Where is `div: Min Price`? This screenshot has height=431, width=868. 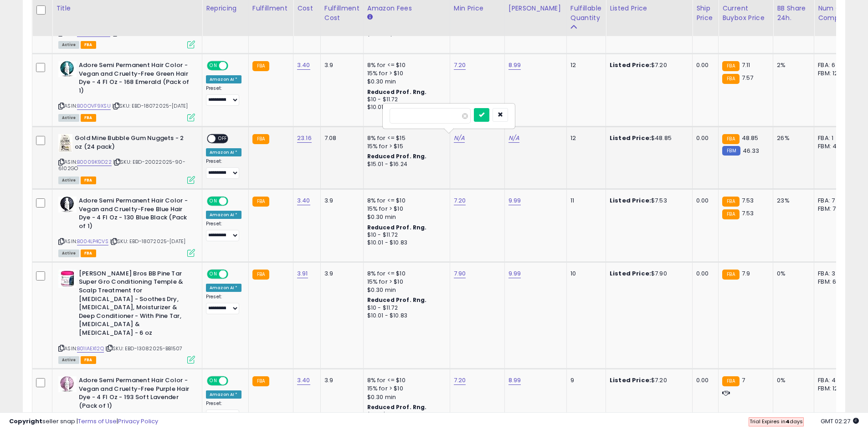 div: Min Price is located at coordinates (477, 8).